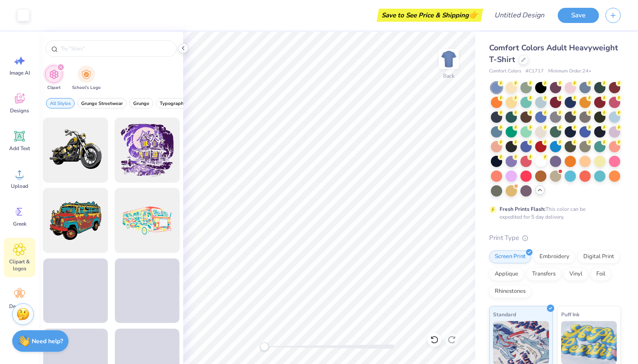  What do you see at coordinates (522, 209) in the screenshot?
I see `strong: Fresh Prints Flash:` at bounding box center [522, 209].